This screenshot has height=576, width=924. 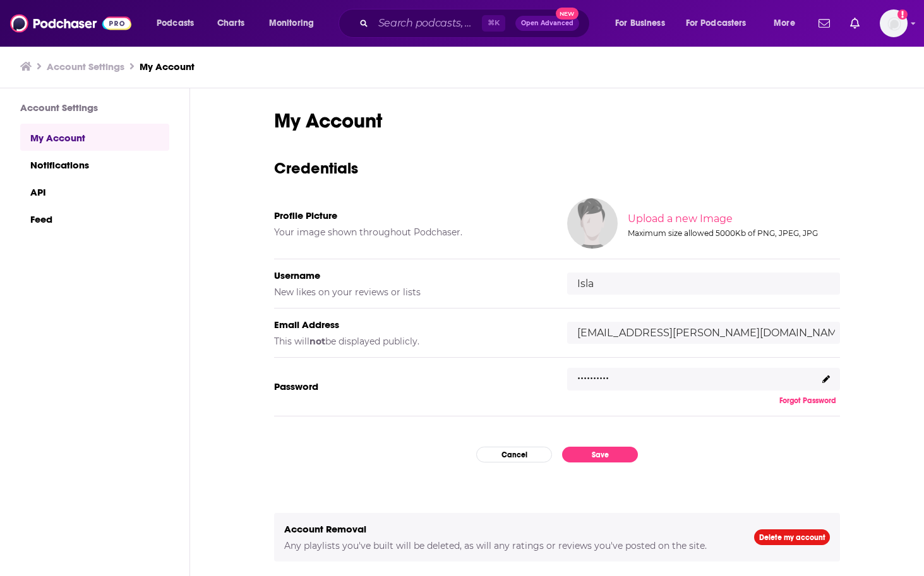 I want to click on a: Charts, so click(x=231, y=23).